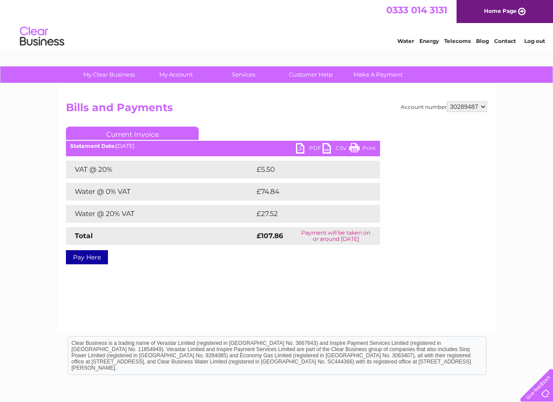 The height and width of the screenshot is (402, 553). Describe the element at coordinates (458, 41) in the screenshot. I see `a: Telecoms` at that location.